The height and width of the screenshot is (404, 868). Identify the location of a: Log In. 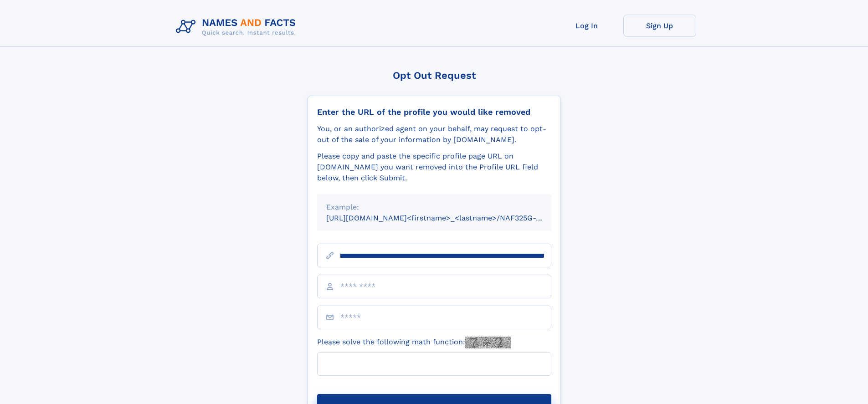
(587, 25).